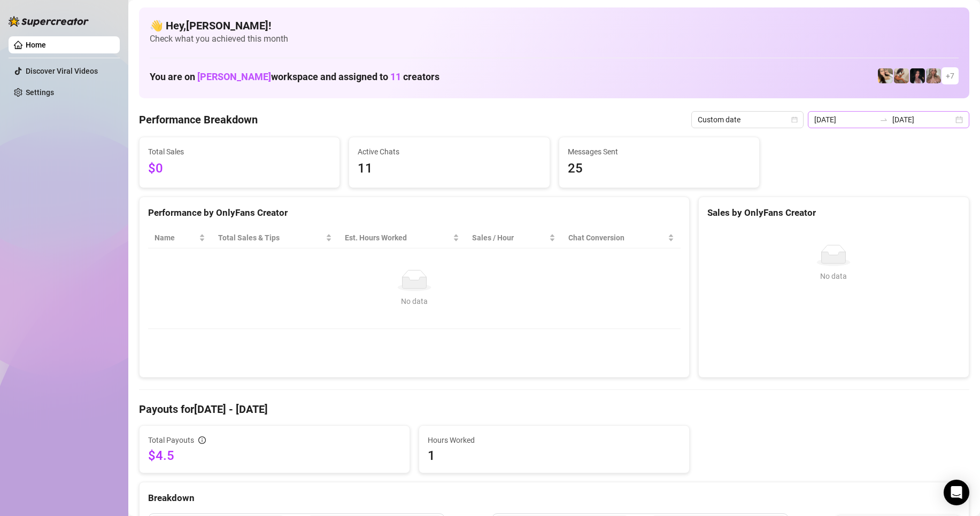 Image resolution: width=980 pixels, height=516 pixels. Describe the element at coordinates (956, 492) in the screenshot. I see `div: Open Intercom Messenger` at that location.